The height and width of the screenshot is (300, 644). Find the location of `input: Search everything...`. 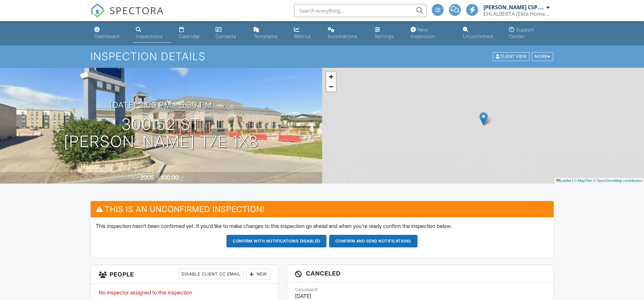

input: Search everything... is located at coordinates (361, 11).